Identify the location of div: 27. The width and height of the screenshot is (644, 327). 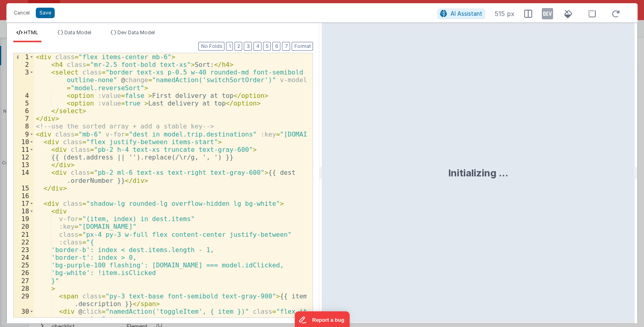
(24, 281).